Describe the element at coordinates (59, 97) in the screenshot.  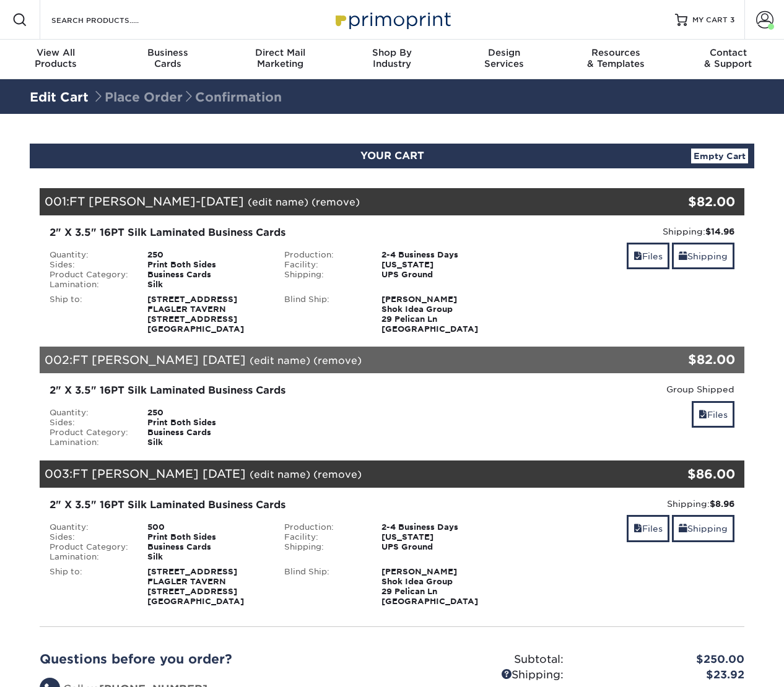
I see `a: Edit Cart` at that location.